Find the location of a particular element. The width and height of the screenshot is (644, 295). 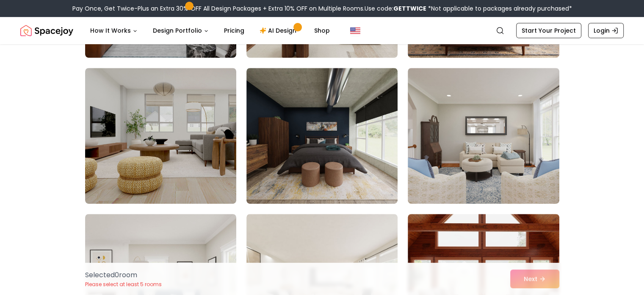

nav: Global is located at coordinates (322, 31).